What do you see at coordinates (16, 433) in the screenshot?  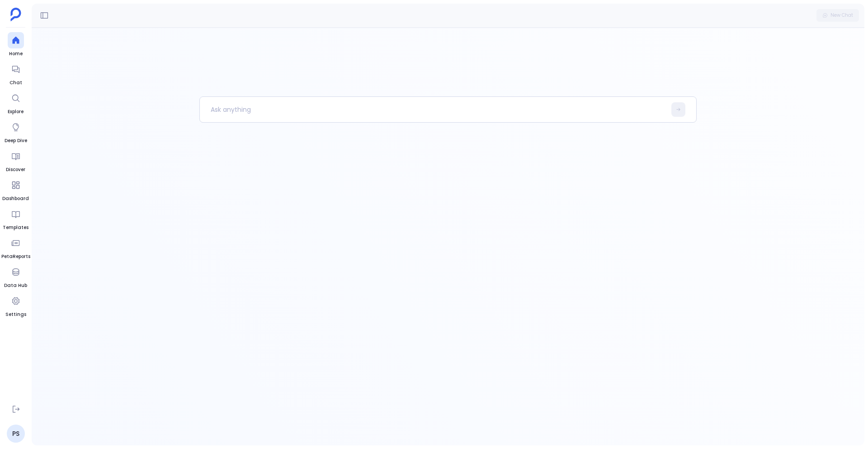 I see `a: PS` at bounding box center [16, 433].